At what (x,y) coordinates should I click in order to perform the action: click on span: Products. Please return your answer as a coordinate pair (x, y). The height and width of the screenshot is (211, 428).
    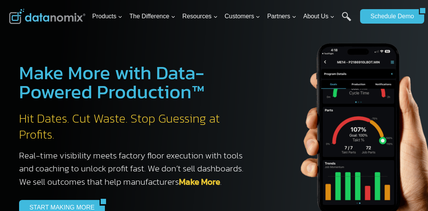
    Looking at the image, I should click on (107, 16).